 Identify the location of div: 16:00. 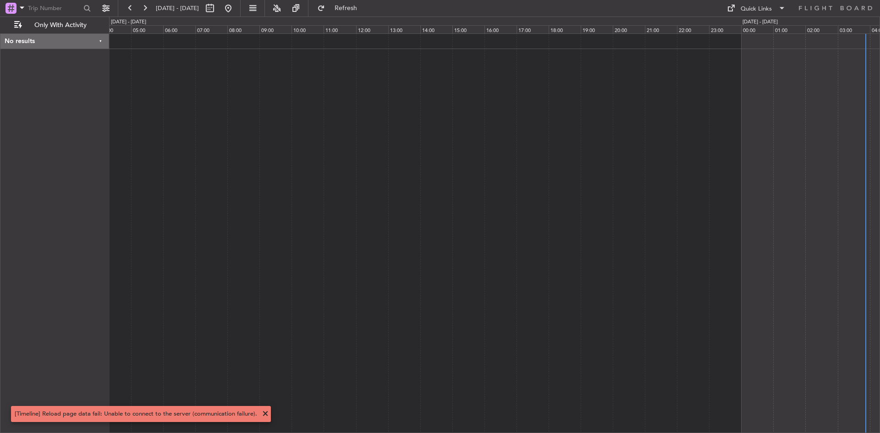
(501, 29).